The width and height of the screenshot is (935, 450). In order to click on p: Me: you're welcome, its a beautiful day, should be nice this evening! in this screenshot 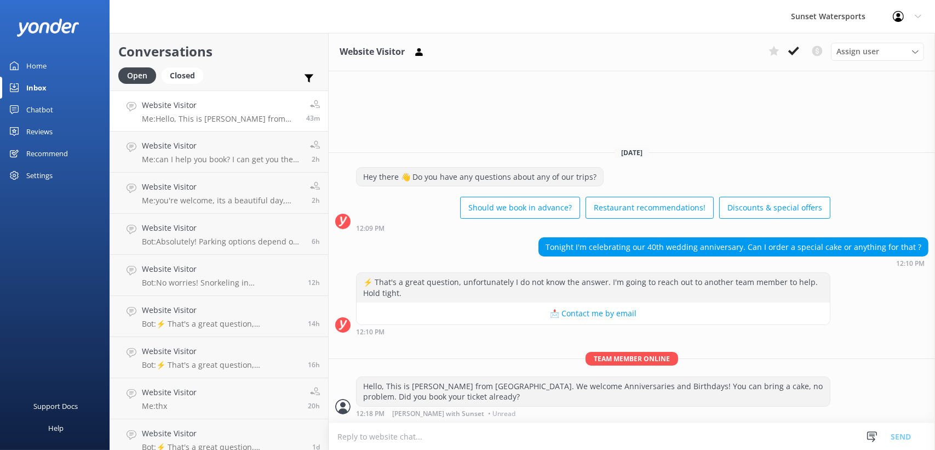, I will do `click(222, 200)`.